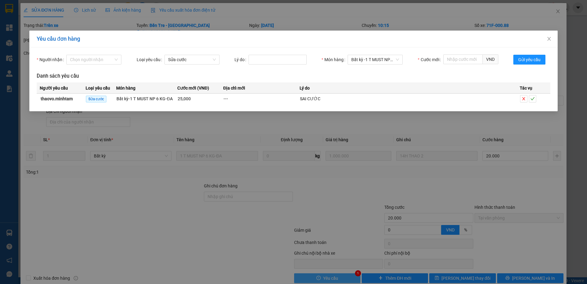  What do you see at coordinates (193, 88) in the screenshot?
I see `span: Cước mới (VNĐ)` at bounding box center [193, 88].